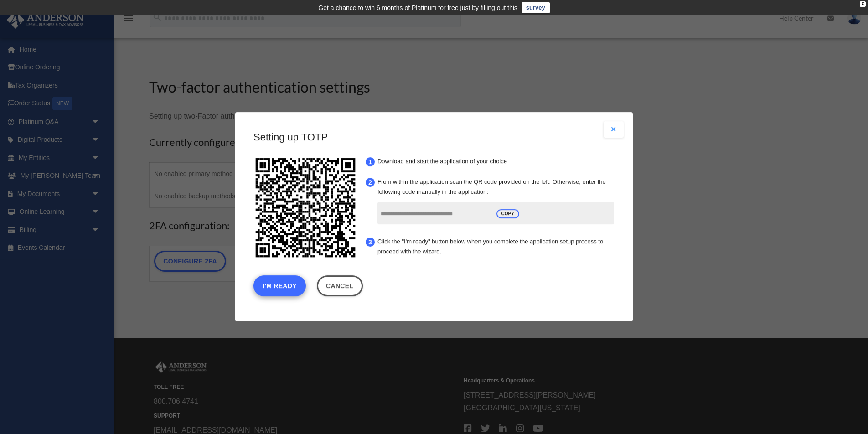  What do you see at coordinates (495, 161) in the screenshot?
I see `li: Download and start the application of your choice` at bounding box center [495, 161].